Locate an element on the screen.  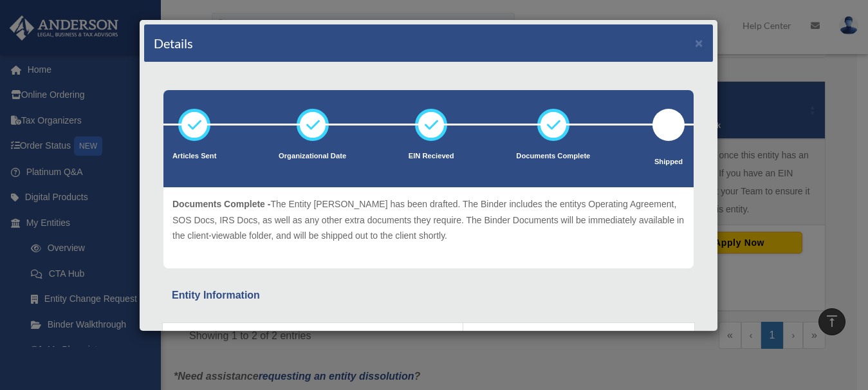
p: EIN Recieved is located at coordinates (431, 156).